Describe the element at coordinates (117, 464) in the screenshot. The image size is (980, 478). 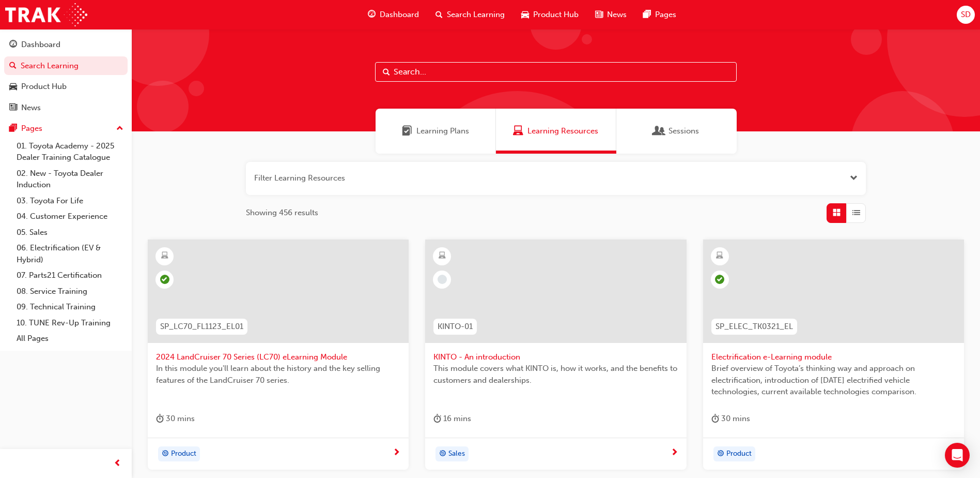
I see `span: prev-icon` at that location.